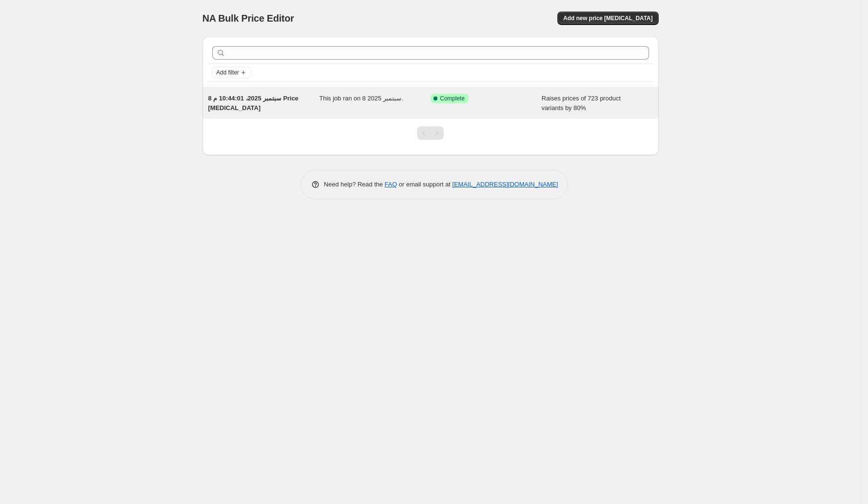 The image size is (868, 504). I want to click on a: FAQ, so click(391, 184).